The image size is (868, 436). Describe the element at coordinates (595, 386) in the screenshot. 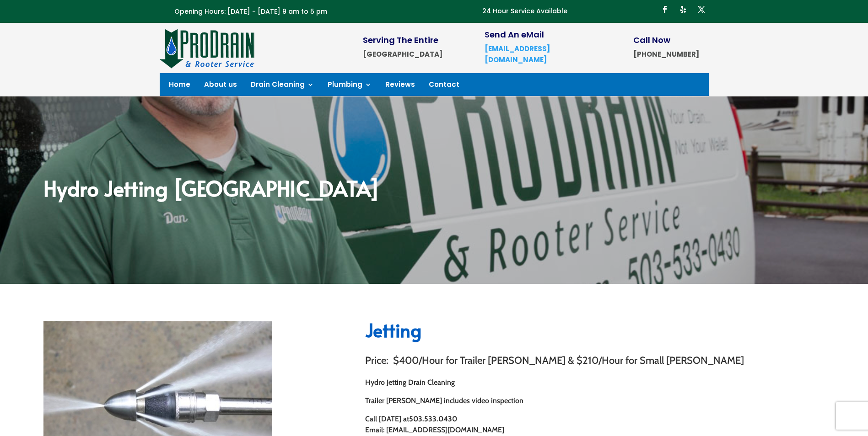

I see `p: Hydro Jetting Drain Cleaning` at that location.